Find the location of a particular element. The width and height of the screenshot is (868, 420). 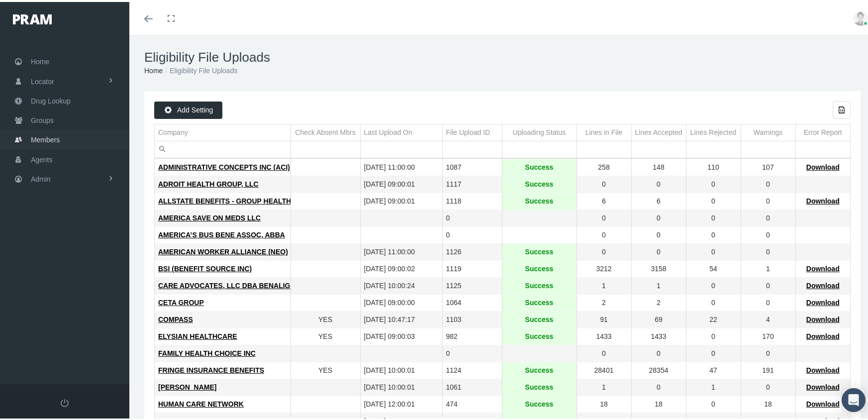

td: Filter cell is located at coordinates (222, 148).